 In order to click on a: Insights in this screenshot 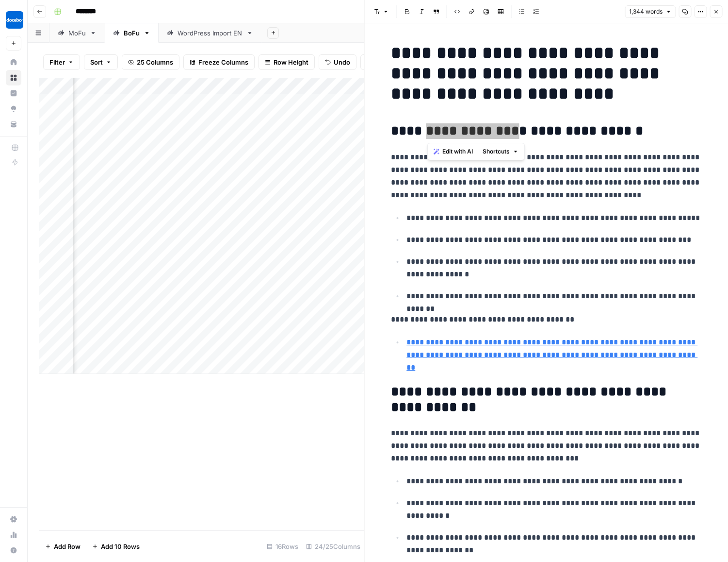, I will do `click(14, 93)`.